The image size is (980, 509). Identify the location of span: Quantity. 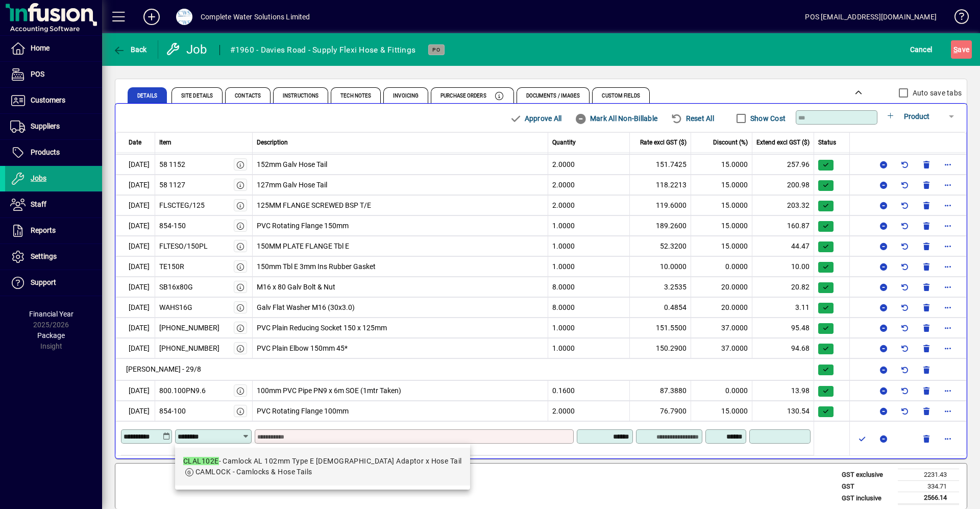
(564, 143).